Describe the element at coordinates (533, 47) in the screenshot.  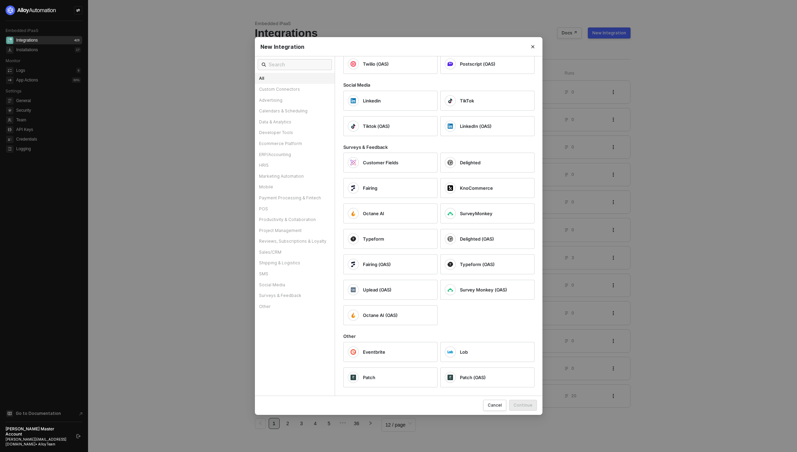
I see `button: Close` at that location.